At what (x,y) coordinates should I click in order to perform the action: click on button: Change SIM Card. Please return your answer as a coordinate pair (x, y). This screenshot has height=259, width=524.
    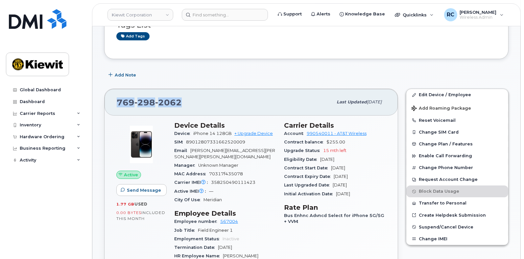
    Looking at the image, I should click on (457, 132).